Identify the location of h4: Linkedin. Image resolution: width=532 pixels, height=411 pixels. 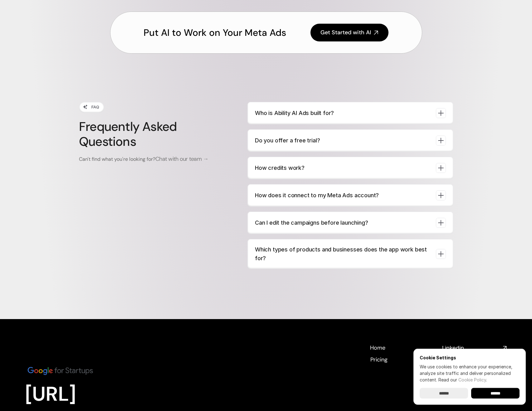
(471, 348).